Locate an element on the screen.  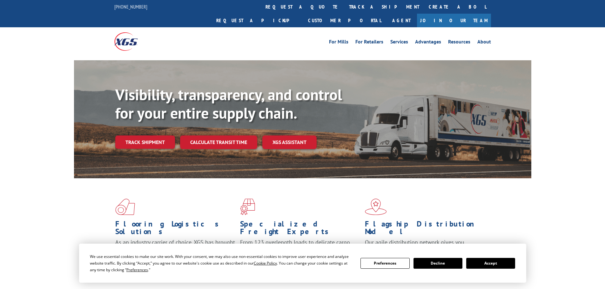
a: Join Our Team is located at coordinates (453, 20).